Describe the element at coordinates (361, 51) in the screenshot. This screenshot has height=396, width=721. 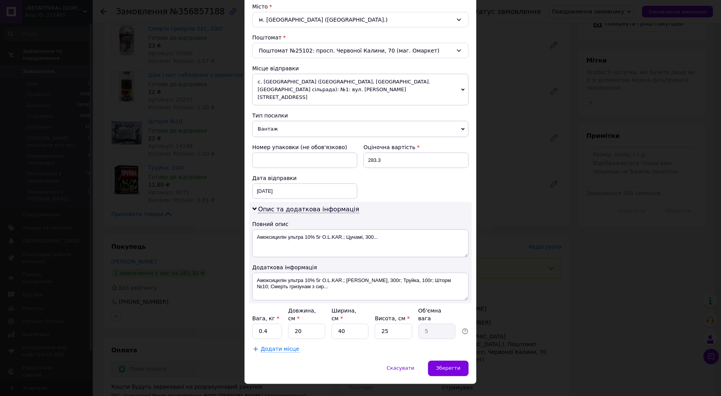
I see `div: Поштомат №25102: просп. Червоної Калини, 70 (маг. Омаркет)` at that location.